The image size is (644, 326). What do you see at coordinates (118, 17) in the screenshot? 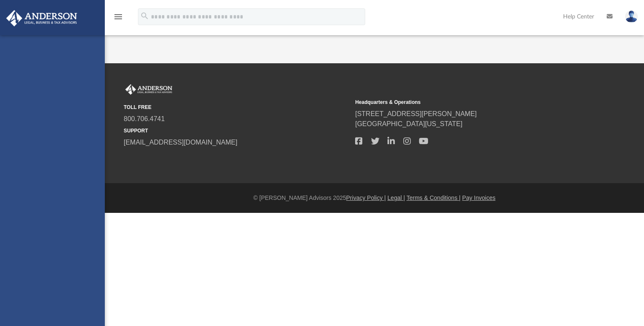
I see `i: menu` at bounding box center [118, 17].